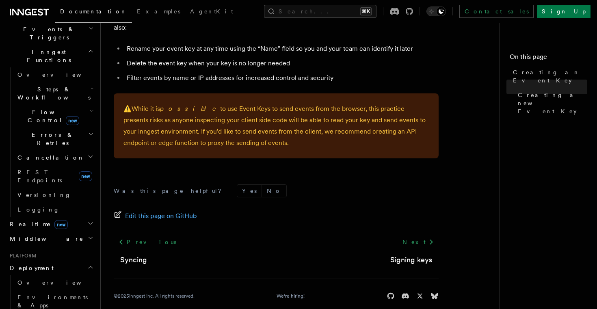 The height and width of the screenshot is (309, 597). I want to click on button: Middleware, so click(51, 239).